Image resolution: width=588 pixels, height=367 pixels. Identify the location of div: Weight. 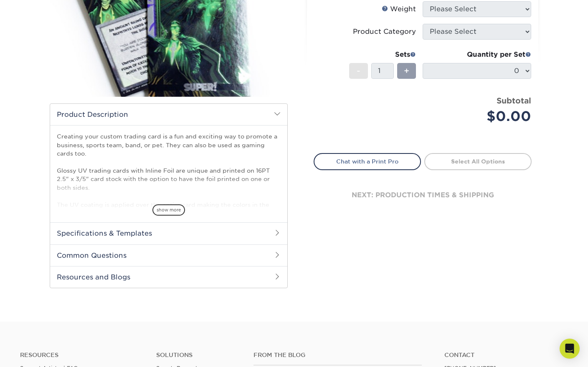
(399, 9).